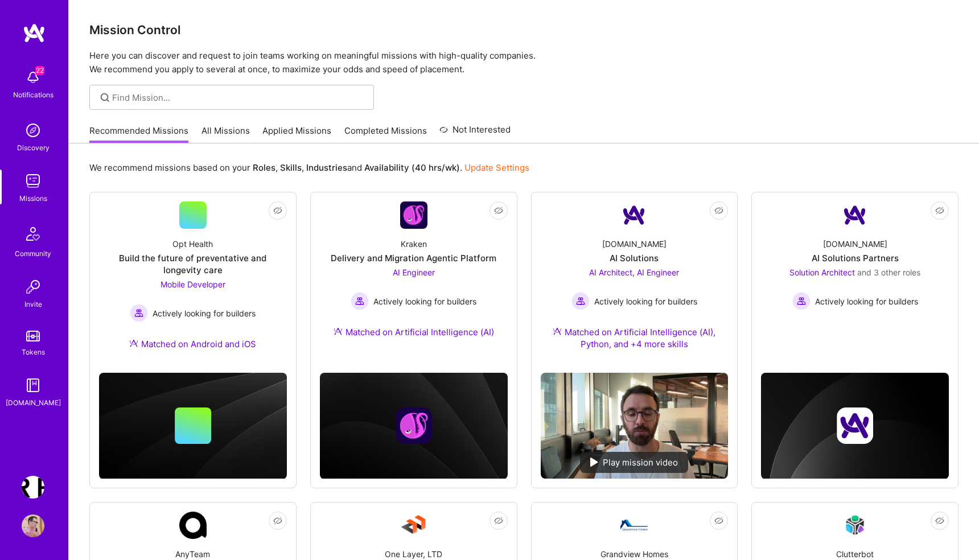 This screenshot has height=560, width=979. I want to click on div: Build the future of preventative and longevity care, so click(193, 264).